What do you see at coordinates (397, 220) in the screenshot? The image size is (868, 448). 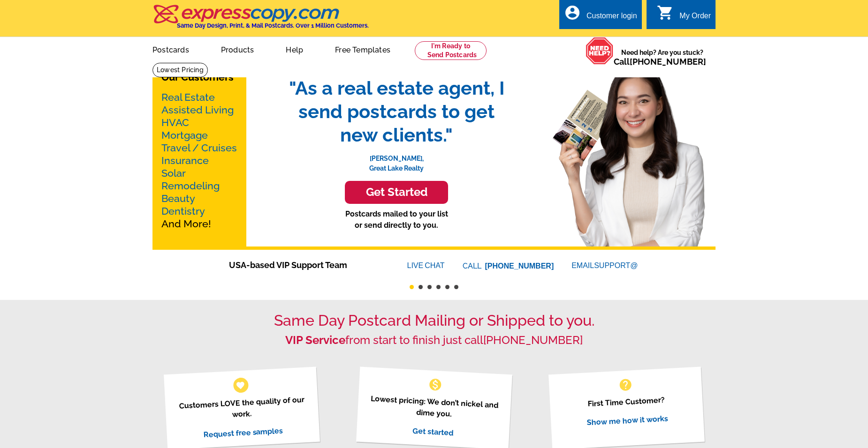 I see `p: Postcards mailed to your list or send directly to you.` at bounding box center [397, 220].